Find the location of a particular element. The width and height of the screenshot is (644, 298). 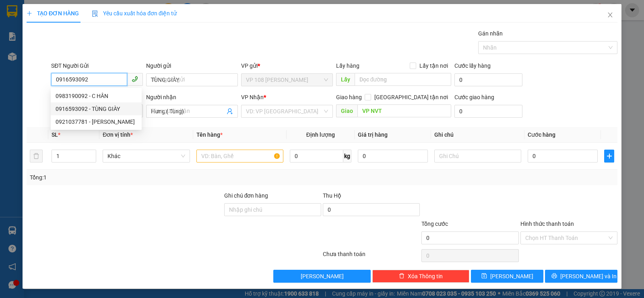

span: VP Nhận is located at coordinates (253, 97).